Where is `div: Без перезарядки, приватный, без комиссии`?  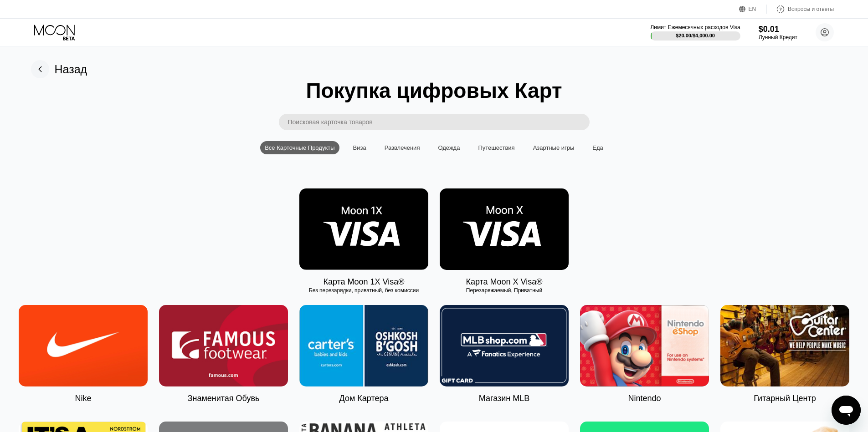
div: Без перезарядки, приватный, без комиссии is located at coordinates (364, 290).